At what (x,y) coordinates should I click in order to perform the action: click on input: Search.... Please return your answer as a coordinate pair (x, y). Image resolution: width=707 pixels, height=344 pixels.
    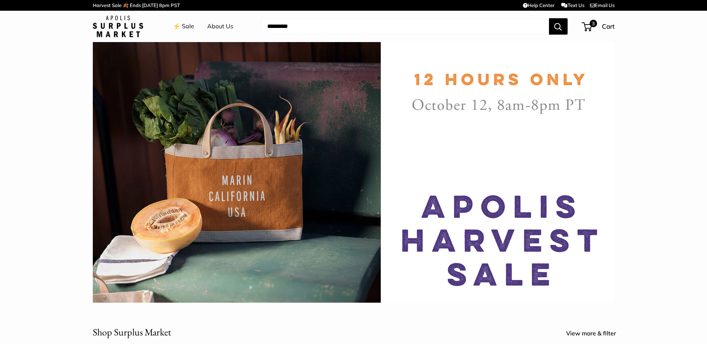
    Looking at the image, I should click on (405, 26).